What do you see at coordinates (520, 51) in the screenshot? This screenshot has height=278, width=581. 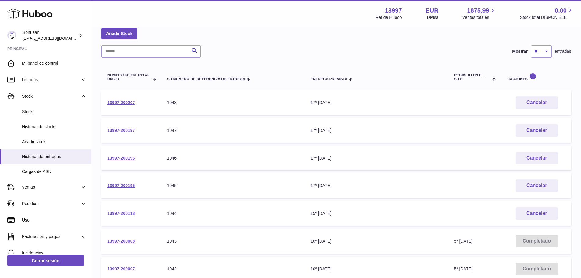 I see `label: Mostrar` at bounding box center [520, 51].